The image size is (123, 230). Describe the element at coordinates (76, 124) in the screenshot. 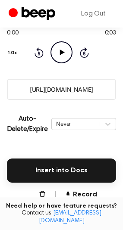

I see `div: Never` at that location.